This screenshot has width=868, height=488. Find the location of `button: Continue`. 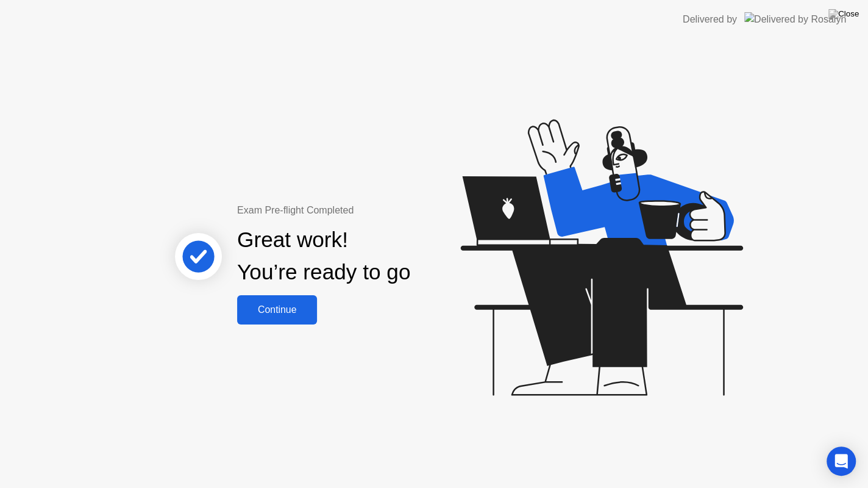

button: Continue is located at coordinates (277, 310).